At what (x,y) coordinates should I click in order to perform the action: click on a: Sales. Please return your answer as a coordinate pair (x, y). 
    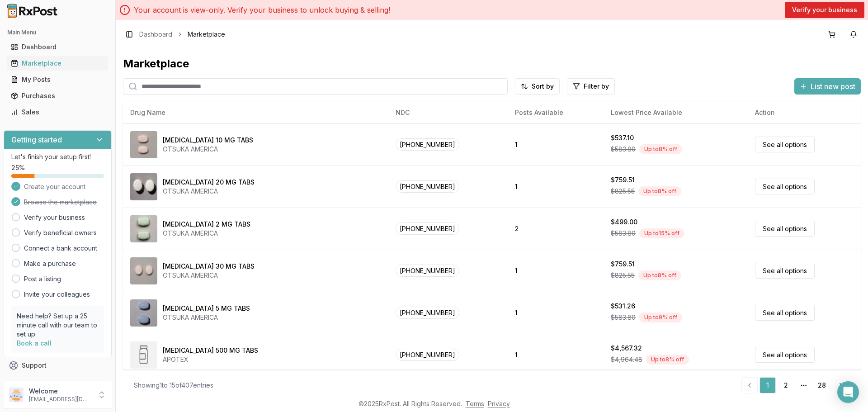
    Looking at the image, I should click on (57, 112).